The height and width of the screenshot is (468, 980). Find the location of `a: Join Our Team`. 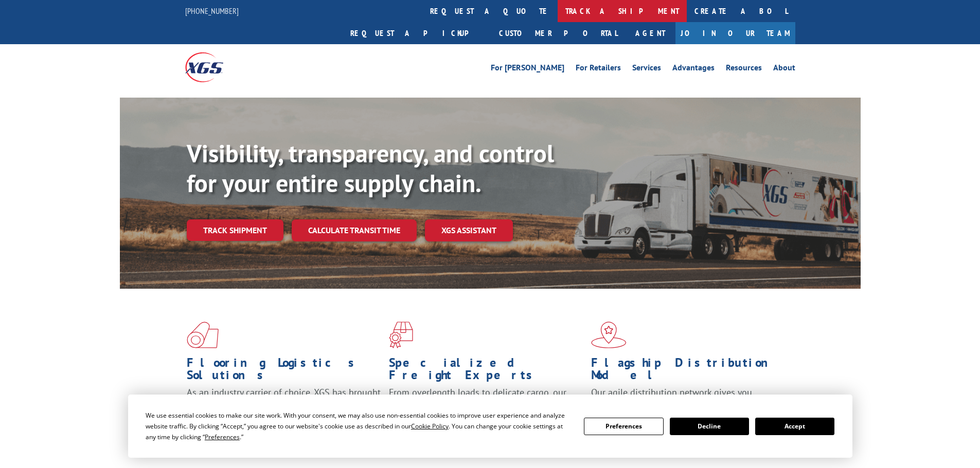

a: Join Our Team is located at coordinates (735, 33).